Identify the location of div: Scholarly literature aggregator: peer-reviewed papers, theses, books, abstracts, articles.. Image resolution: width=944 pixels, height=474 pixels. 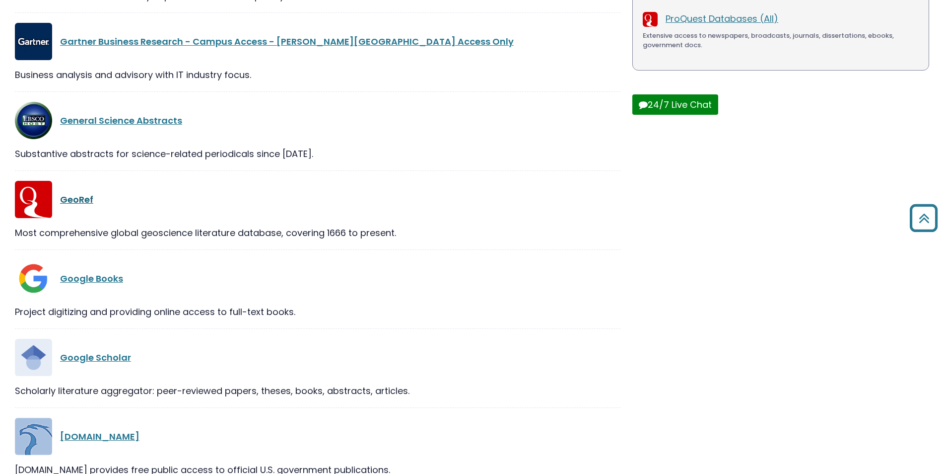
(318, 390).